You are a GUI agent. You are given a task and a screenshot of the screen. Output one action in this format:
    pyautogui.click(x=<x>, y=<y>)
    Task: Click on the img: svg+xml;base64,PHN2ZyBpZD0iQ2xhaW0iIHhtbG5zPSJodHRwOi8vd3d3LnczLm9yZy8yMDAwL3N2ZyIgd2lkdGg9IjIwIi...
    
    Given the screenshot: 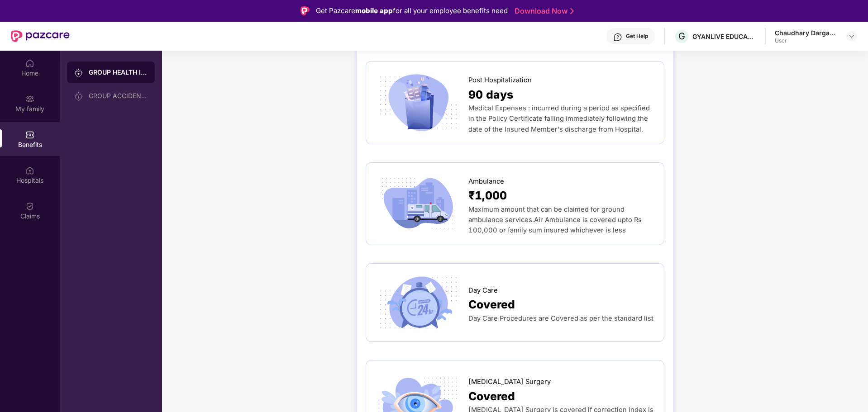 What is the action you would take?
    pyautogui.click(x=30, y=207)
    